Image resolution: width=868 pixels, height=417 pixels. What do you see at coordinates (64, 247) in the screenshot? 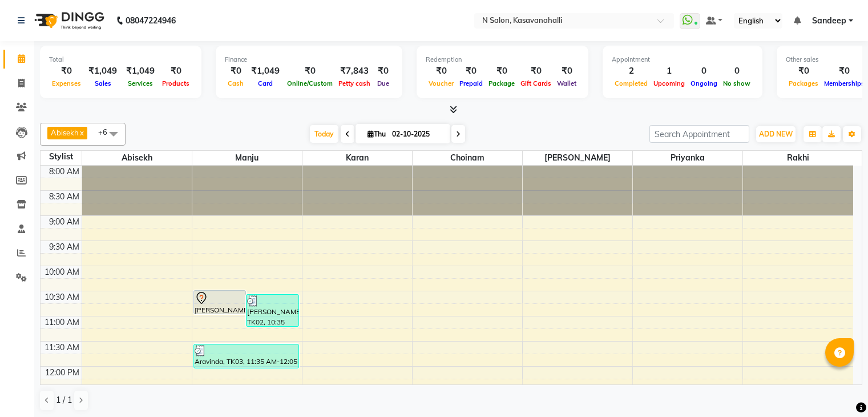
I see `div: 9:30 AM` at bounding box center [64, 247].